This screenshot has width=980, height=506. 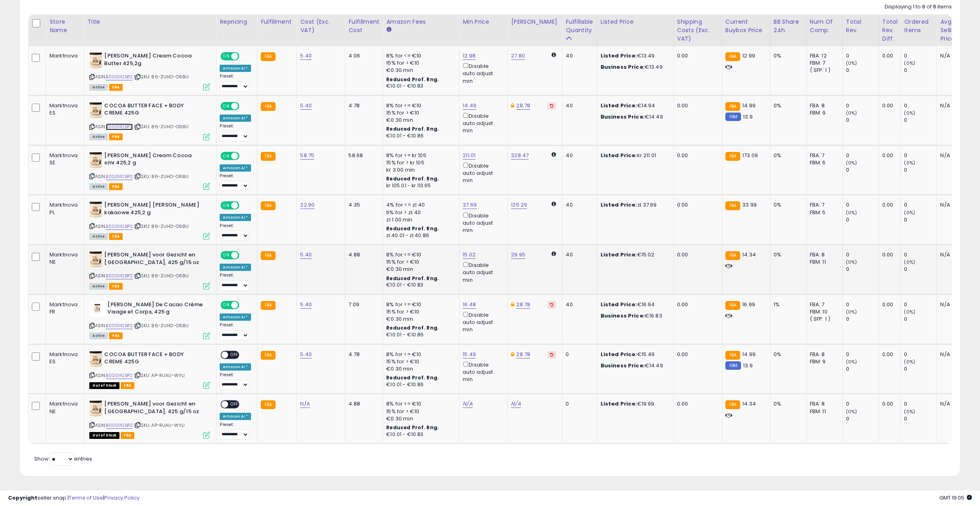 I want to click on span: 14.34, so click(x=749, y=254).